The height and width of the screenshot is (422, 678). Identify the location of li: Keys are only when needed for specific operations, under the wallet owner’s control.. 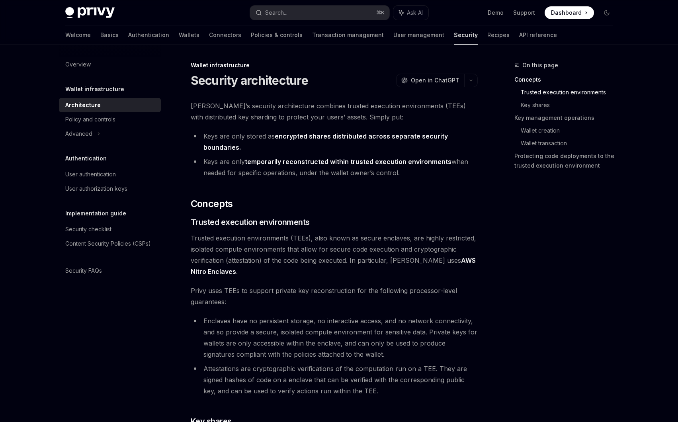
(334, 167).